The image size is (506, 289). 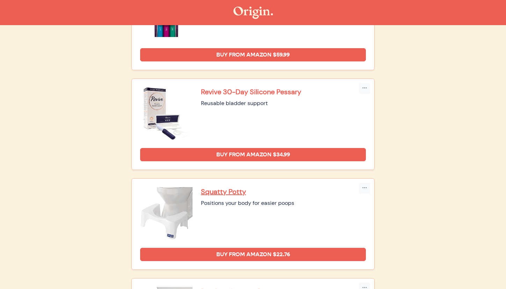 I want to click on a: Revive 30-Day Silicone Pessary, so click(x=283, y=92).